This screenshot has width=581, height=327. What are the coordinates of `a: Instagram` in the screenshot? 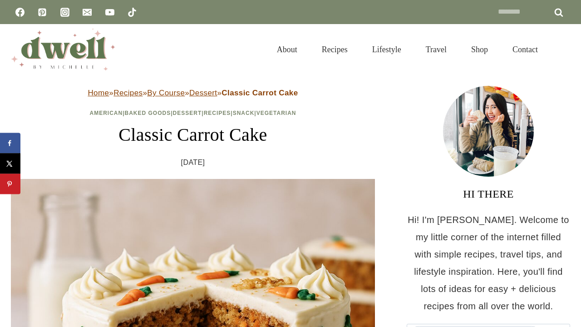 It's located at (65, 12).